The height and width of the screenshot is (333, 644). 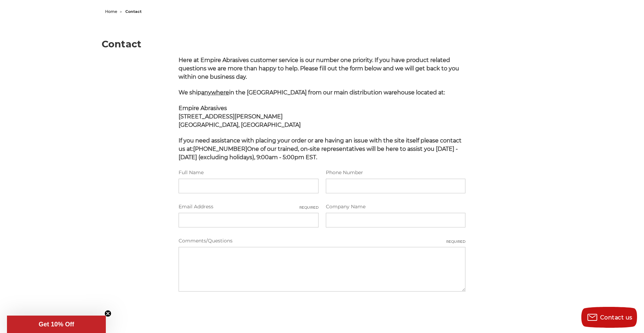 I want to click on button: Close teaser, so click(x=108, y=313).